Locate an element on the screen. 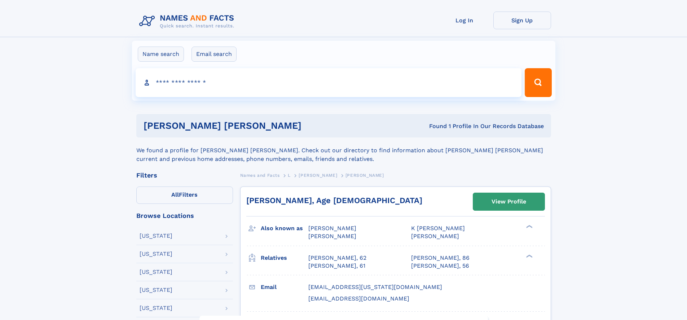 This screenshot has height=320, width=687. div: Filters is located at coordinates (185, 175).